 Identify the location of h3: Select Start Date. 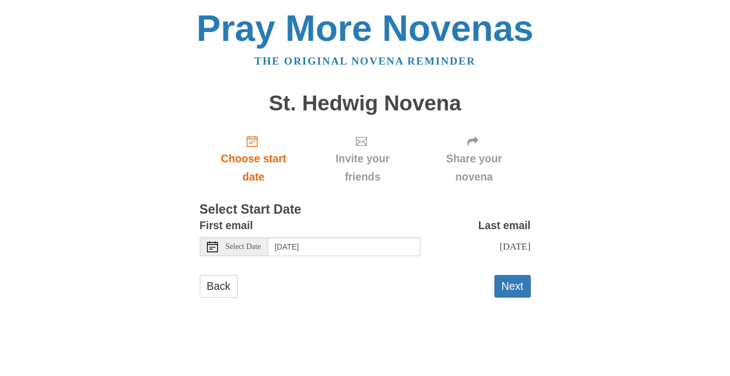
(365, 210).